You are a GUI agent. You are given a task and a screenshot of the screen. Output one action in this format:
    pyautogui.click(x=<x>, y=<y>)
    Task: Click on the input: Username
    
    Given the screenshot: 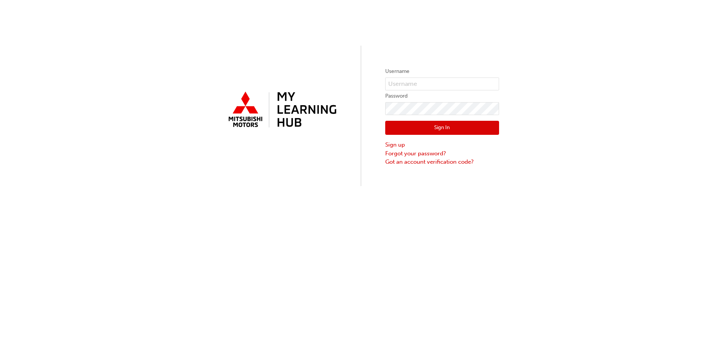 What is the action you would take?
    pyautogui.click(x=442, y=84)
    